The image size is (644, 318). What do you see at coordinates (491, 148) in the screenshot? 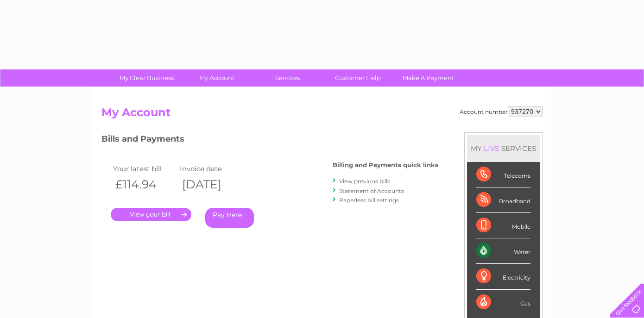
I see `div: LIVE` at bounding box center [491, 148].